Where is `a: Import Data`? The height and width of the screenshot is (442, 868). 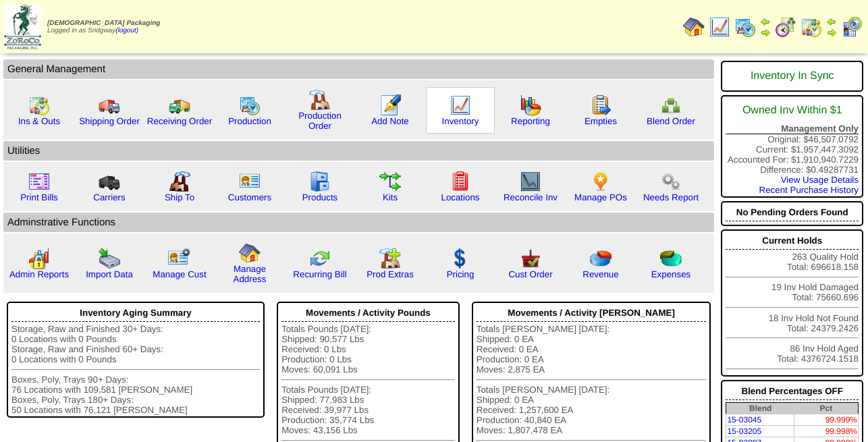 a: Import Data is located at coordinates (109, 274).